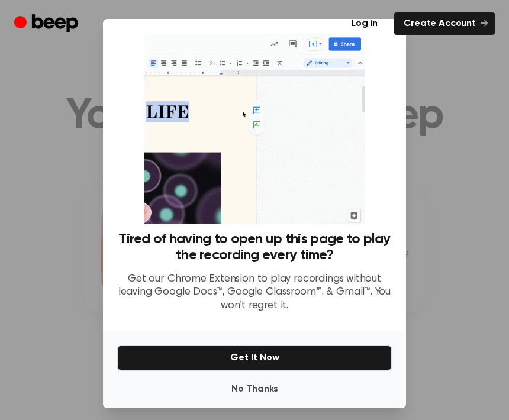 The image size is (509, 420). What do you see at coordinates (254, 247) in the screenshot?
I see `h3: Tired of having to open up this page to play the recording every time?` at bounding box center [254, 247].